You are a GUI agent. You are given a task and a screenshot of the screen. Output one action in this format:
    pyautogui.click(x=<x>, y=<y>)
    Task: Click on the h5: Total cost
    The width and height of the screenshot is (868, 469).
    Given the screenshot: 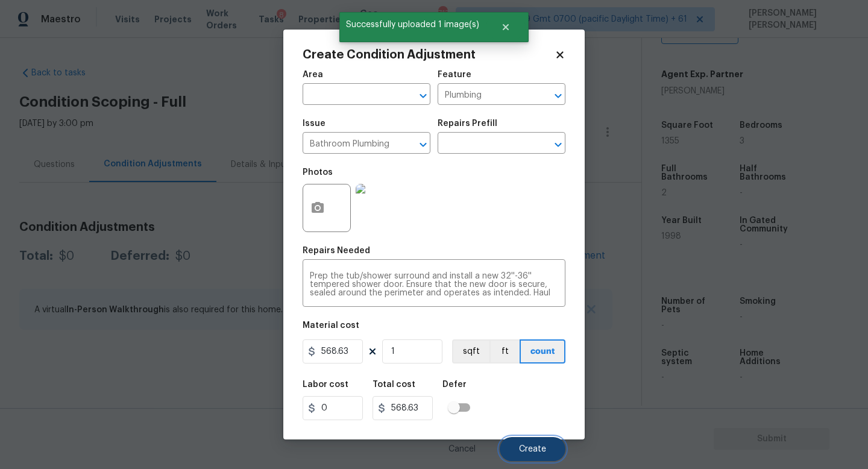 What is the action you would take?
    pyautogui.click(x=393, y=385)
    